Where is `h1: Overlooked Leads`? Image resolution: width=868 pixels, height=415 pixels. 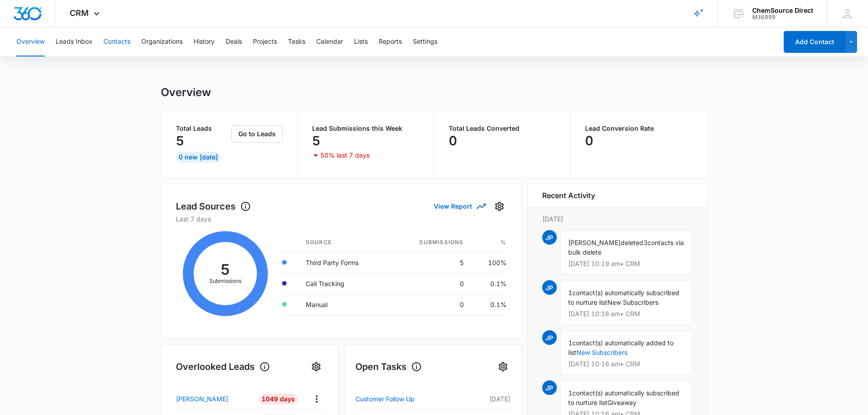
h1: Overlooked Leads is located at coordinates (223, 367).